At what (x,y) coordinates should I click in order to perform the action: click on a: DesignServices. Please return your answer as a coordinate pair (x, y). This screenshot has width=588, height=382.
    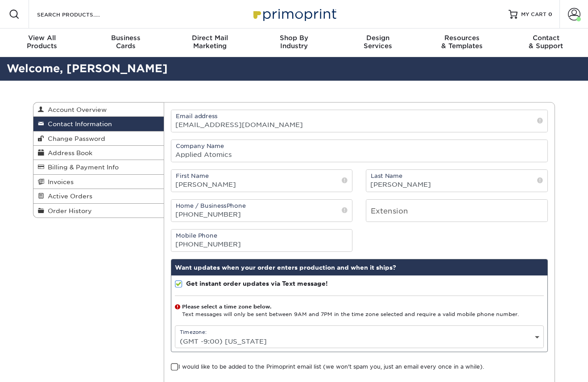
    Looking at the image, I should click on (378, 43).